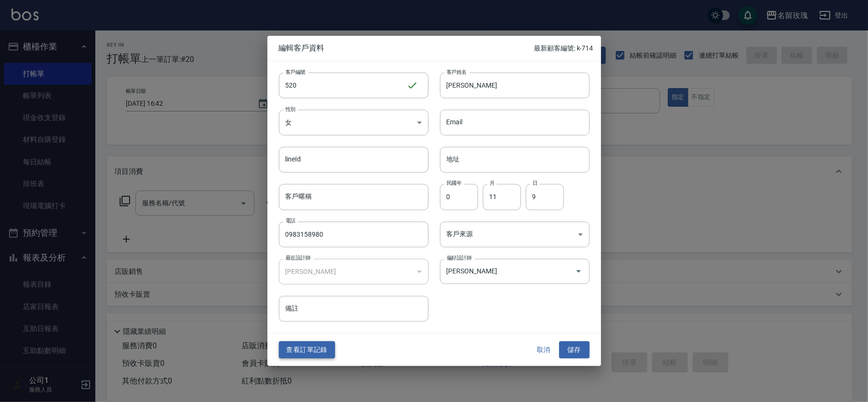  Describe the element at coordinates (492, 184) in the screenshot. I see `label: 月` at that location.